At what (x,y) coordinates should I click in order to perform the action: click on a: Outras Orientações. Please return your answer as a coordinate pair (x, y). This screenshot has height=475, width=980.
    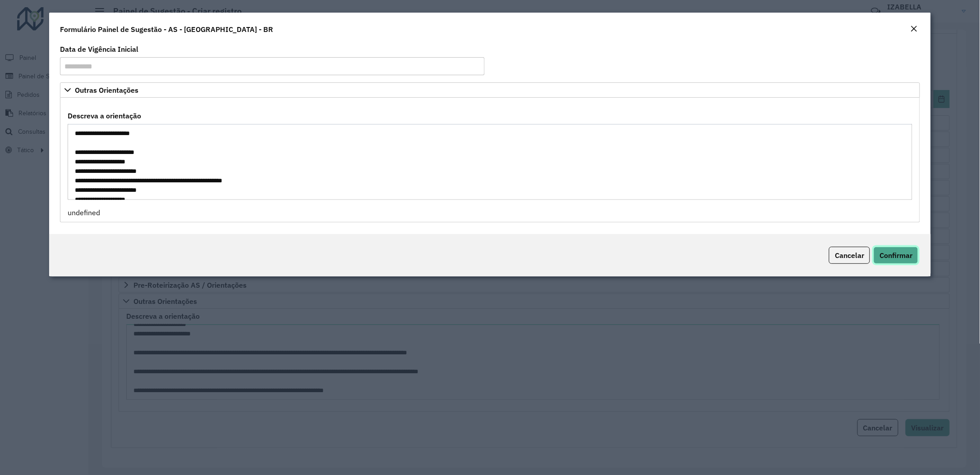
    Looking at the image, I should click on (490, 91).